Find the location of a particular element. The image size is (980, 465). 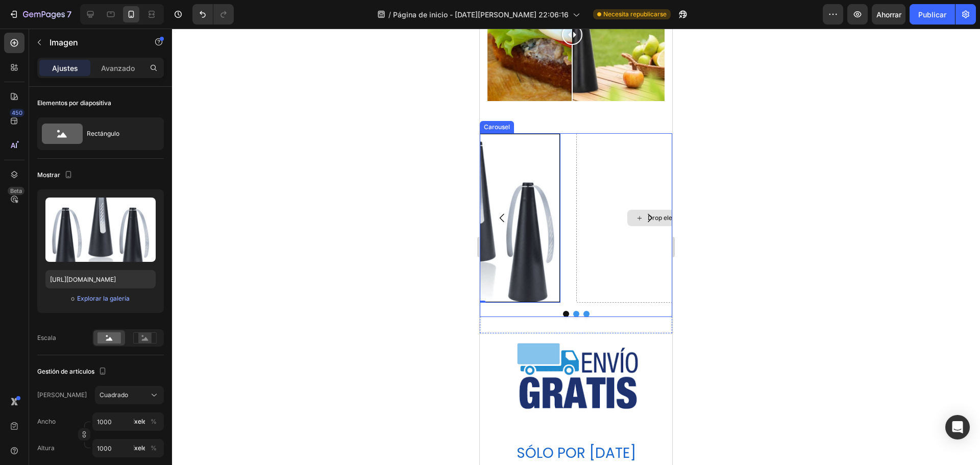

div: Deshacer/Rehacer is located at coordinates (213, 14).